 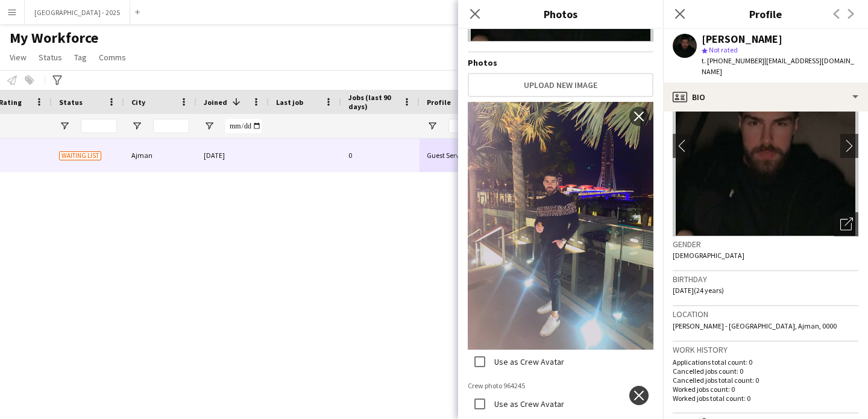 I want to click on div: Open photos pop-in, so click(x=847, y=224).